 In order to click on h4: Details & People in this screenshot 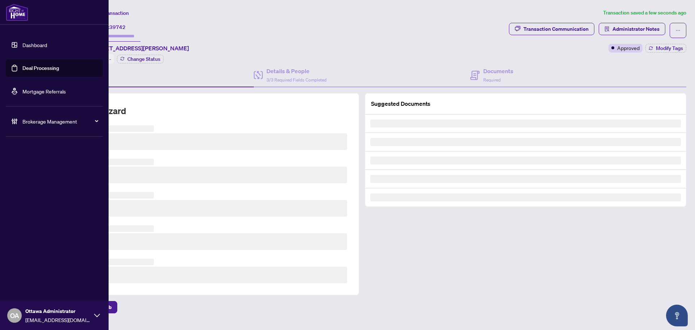, I will do `click(296, 71)`.